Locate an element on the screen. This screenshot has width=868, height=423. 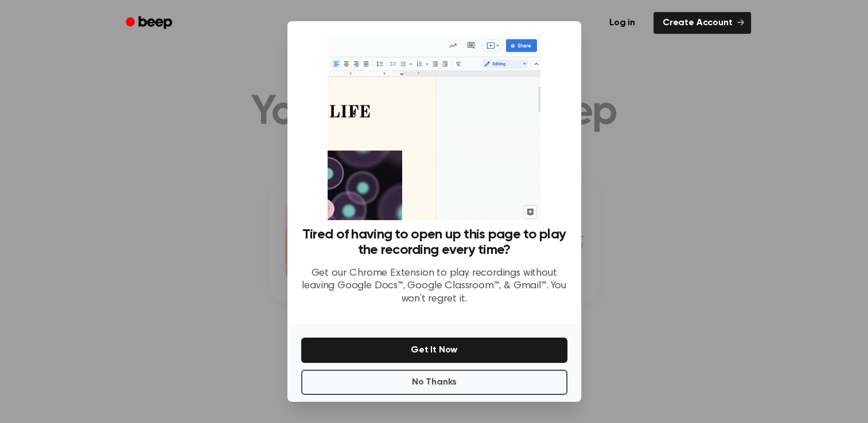
button: Get It Now is located at coordinates (434, 350).